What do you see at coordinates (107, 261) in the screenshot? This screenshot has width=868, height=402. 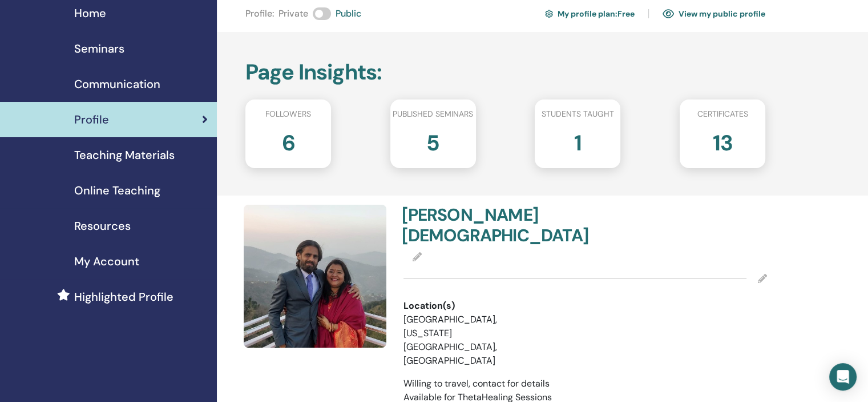 I see `span: My Account` at bounding box center [107, 261].